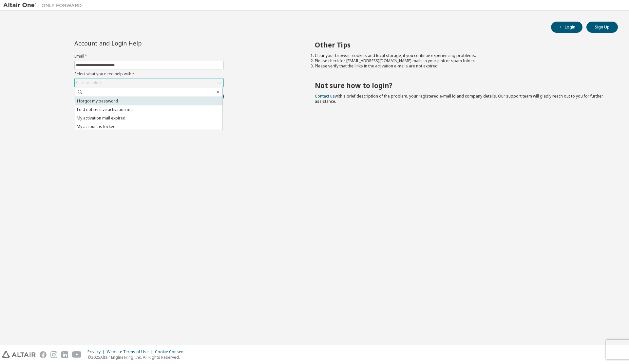  I want to click on a: Contact us, so click(325, 96).